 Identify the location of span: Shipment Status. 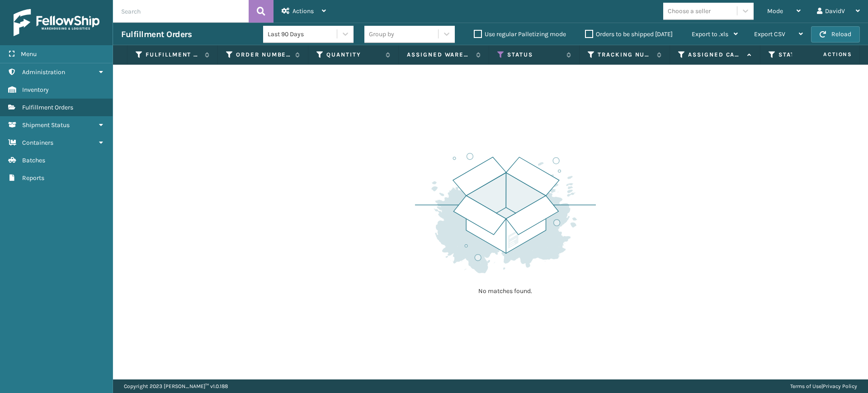
(46, 125).